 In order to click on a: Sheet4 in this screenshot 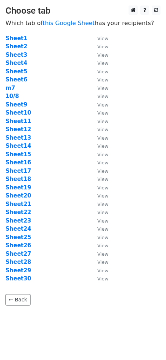, I will do `click(16, 63)`.